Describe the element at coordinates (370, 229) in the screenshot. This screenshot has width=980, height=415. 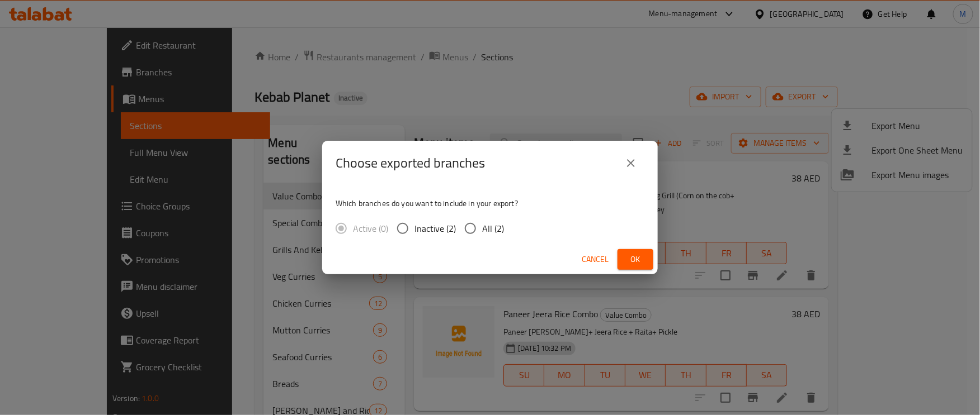
I see `span: Active (0)` at that location.